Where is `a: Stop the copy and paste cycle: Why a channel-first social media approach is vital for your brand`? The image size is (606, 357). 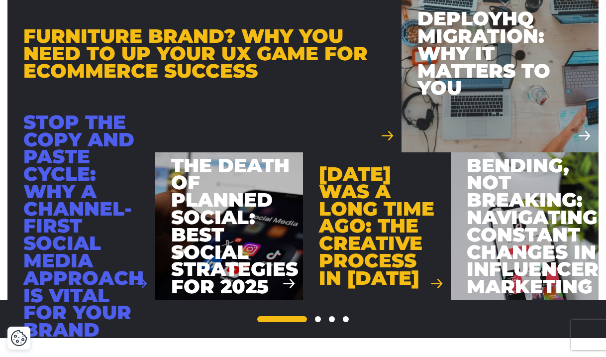
a: Stop the copy and paste cycle: Why a channel-first social media approach is vital for your brand is located at coordinates (81, 226).